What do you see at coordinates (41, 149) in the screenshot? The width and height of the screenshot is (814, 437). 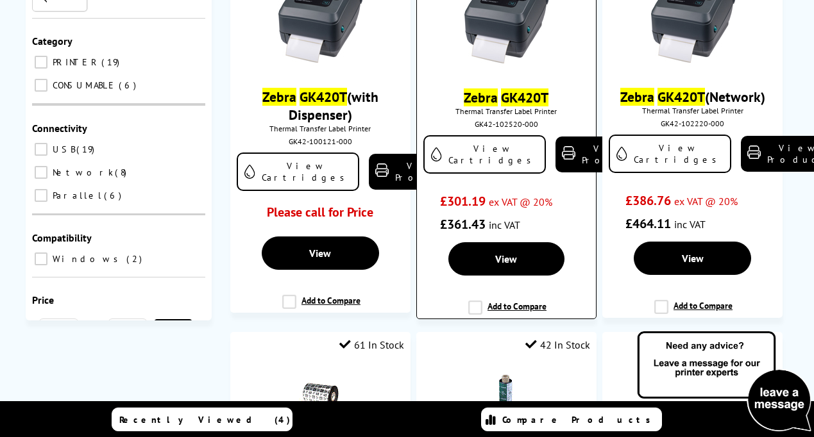 I see `input: USB 19` at bounding box center [41, 149].